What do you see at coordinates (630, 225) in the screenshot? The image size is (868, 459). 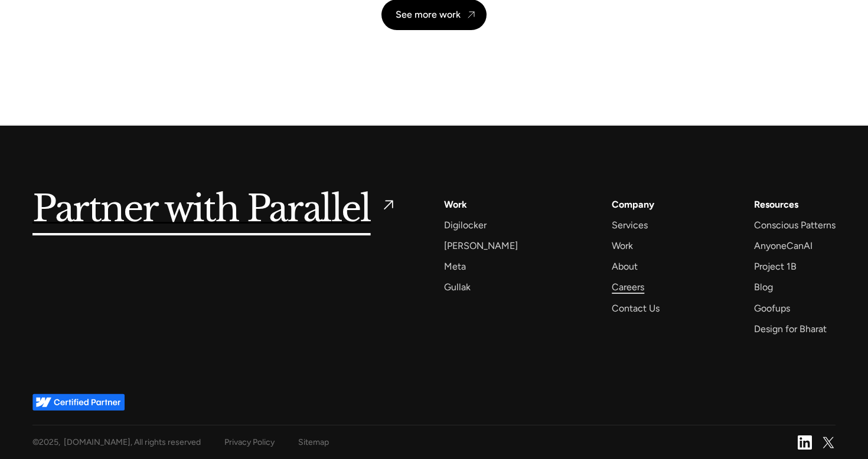 I see `a: Services` at bounding box center [630, 225].